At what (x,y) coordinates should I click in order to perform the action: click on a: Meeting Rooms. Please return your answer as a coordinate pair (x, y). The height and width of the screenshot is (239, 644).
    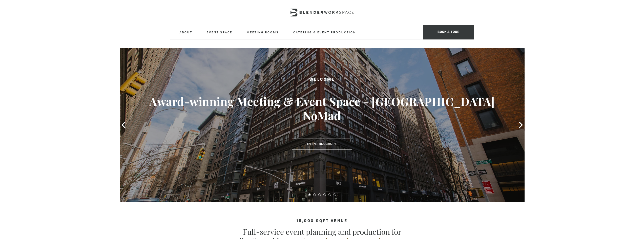
    Looking at the image, I should click on (262, 32).